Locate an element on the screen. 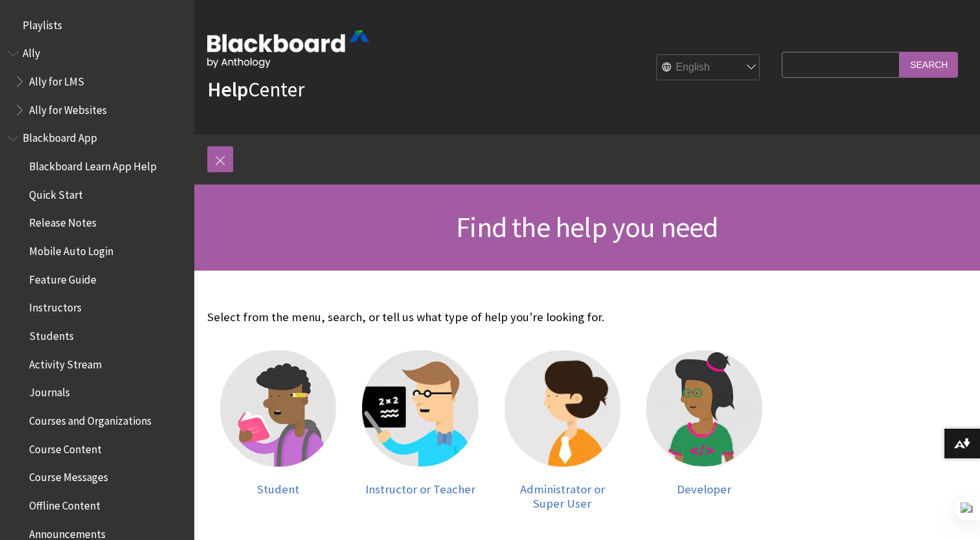  span: Students is located at coordinates (51, 333).